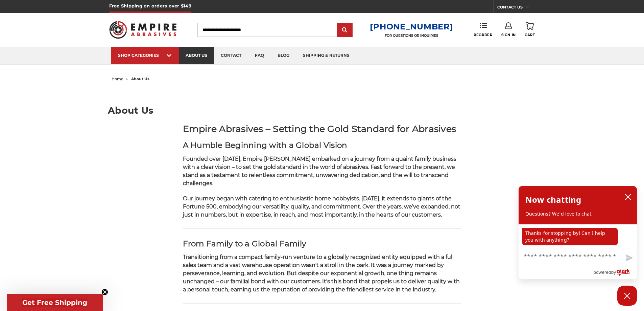  What do you see at coordinates (508, 35) in the screenshot?
I see `span: Sign In` at bounding box center [508, 35].